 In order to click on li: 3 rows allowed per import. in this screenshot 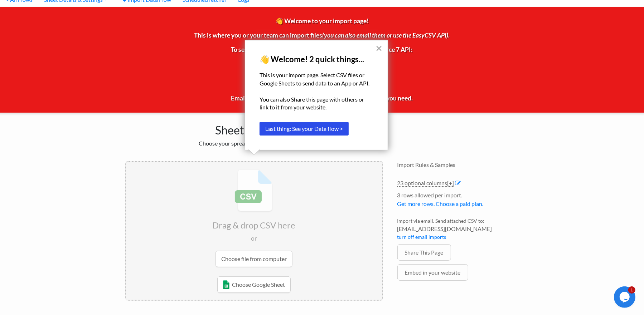, I will do `click(459, 201)`.